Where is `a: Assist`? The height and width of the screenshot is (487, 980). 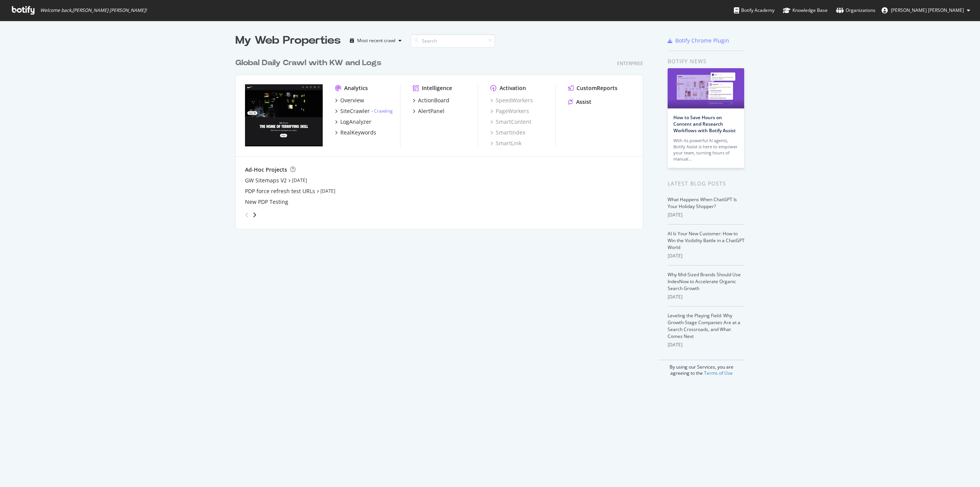
a: Assist is located at coordinates (580, 102).